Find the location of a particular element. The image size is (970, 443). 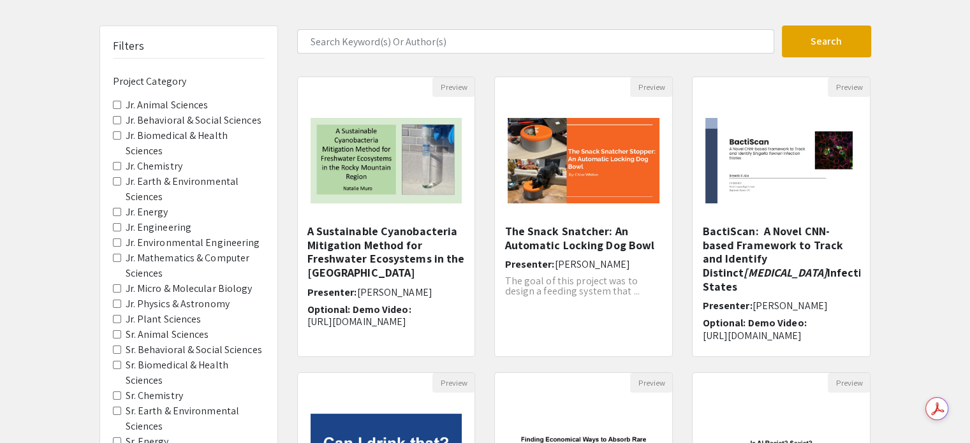

label: Jr. Behavioral & Social Sciences is located at coordinates (193, 120).